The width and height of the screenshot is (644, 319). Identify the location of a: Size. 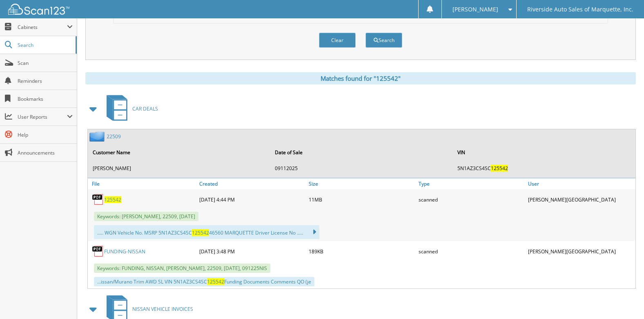
(361, 184).